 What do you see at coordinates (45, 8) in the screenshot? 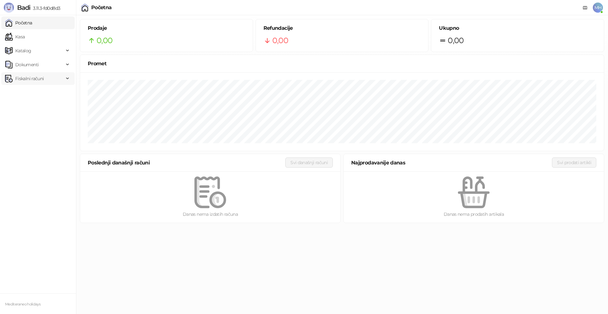
I see `span: 3.11.3-fd0d8d3` at bounding box center [45, 8].